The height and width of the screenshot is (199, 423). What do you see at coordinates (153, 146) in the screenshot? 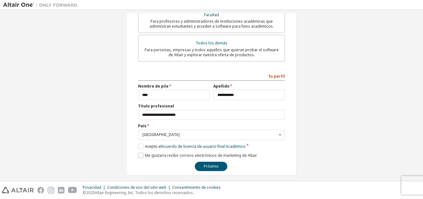
I see `font: Acepto el` at bounding box center [153, 146].